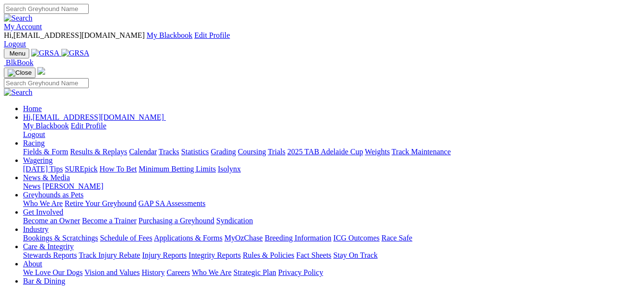 This screenshot has width=644, height=286. I want to click on a: Track Maintenance, so click(421, 152).